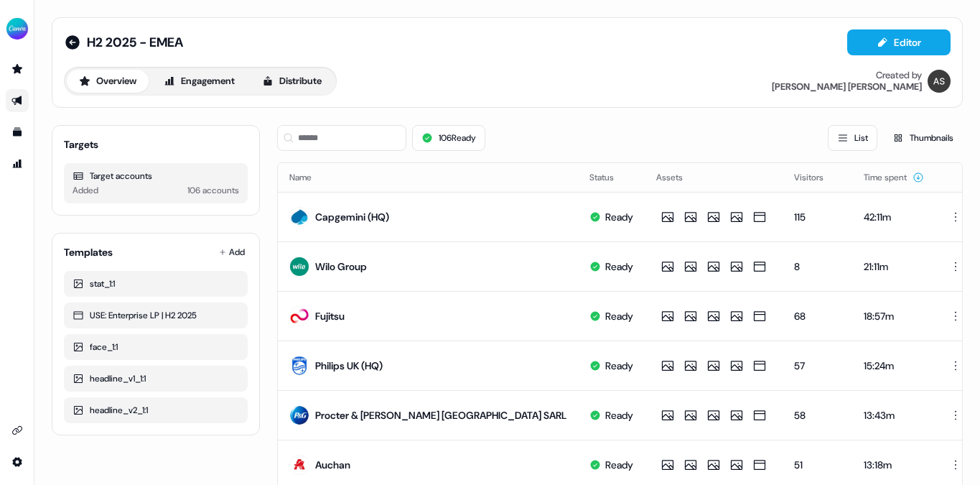 This screenshot has height=485, width=980. Describe the element at coordinates (899, 75) in the screenshot. I see `div: Created by` at that location.